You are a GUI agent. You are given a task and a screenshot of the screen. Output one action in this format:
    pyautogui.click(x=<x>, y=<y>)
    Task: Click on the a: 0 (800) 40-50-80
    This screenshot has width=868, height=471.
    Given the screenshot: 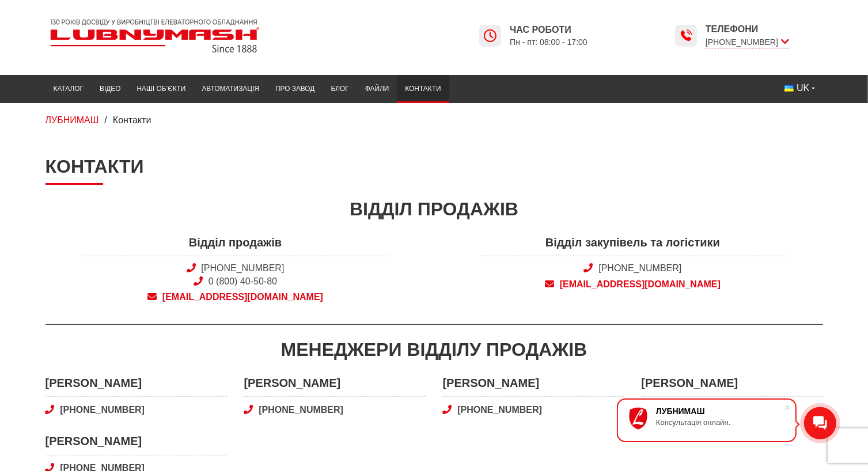 What is the action you would take?
    pyautogui.click(x=242, y=282)
    